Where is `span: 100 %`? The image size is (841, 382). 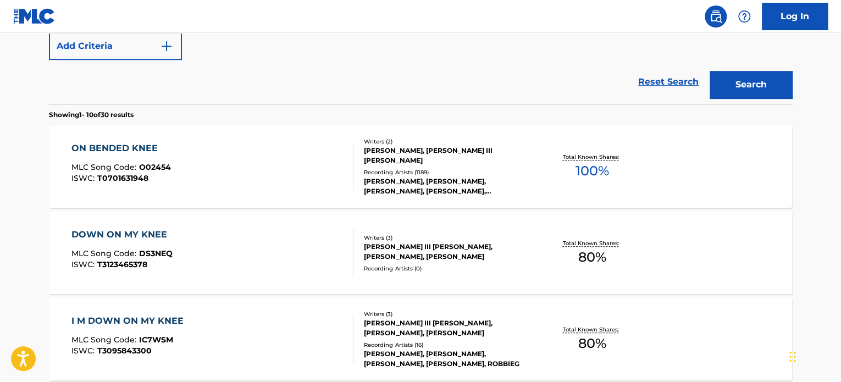 span: 100 % is located at coordinates (591, 171).